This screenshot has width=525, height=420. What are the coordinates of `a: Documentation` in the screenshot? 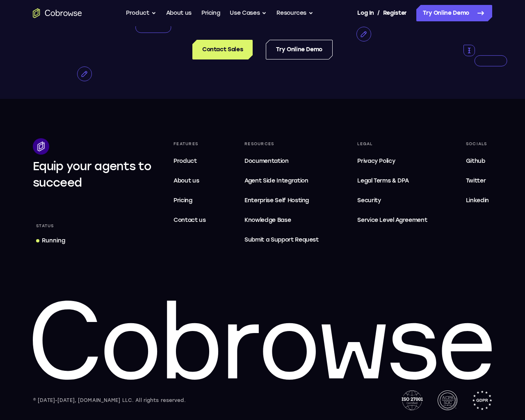 It's located at (282, 161).